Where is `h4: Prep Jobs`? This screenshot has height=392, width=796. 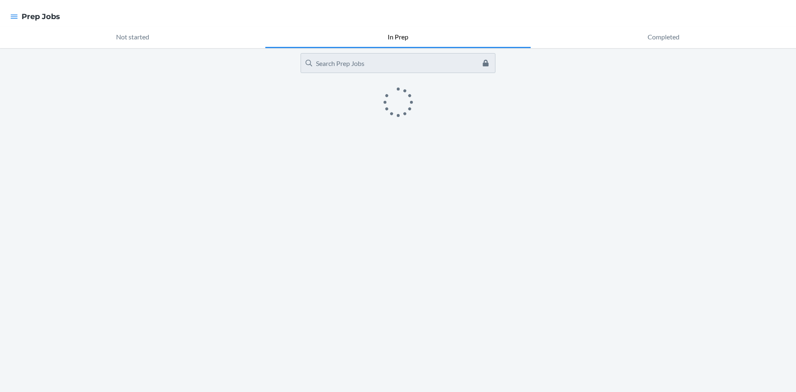
h4: Prep Jobs is located at coordinates (41, 17).